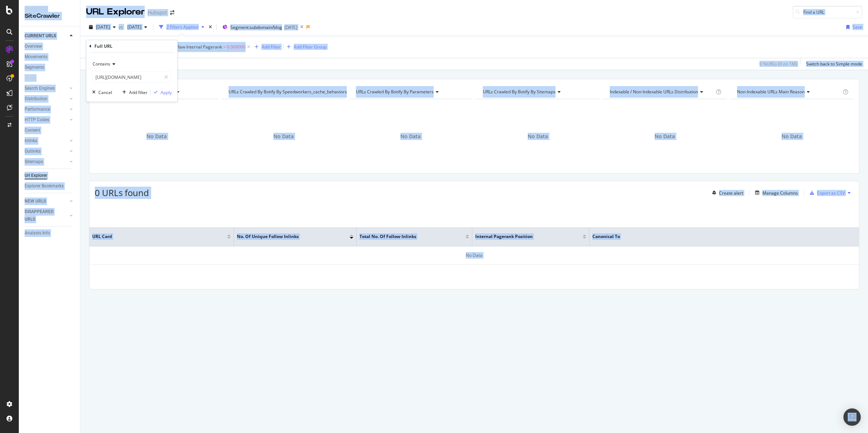  Describe the element at coordinates (46, 151) in the screenshot. I see `a: Outlinks` at that location.